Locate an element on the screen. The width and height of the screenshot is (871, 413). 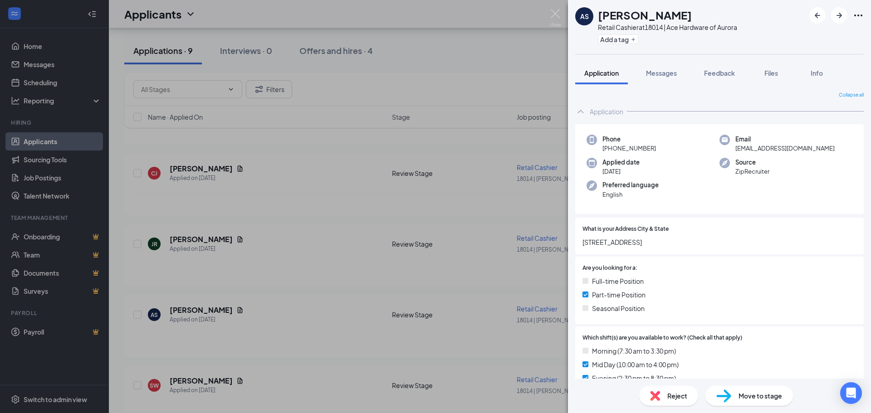
span: Feedback is located at coordinates (720, 73).